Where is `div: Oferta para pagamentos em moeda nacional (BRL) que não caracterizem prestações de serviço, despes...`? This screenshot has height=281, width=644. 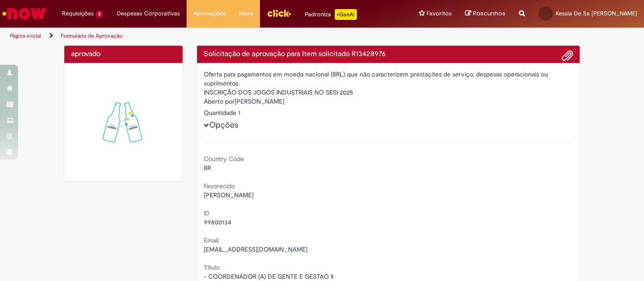
div: Oferta para pagamentos em moeda nacional (BRL) que não caracterizem prestações de serviço, despes... is located at coordinates (389, 79).